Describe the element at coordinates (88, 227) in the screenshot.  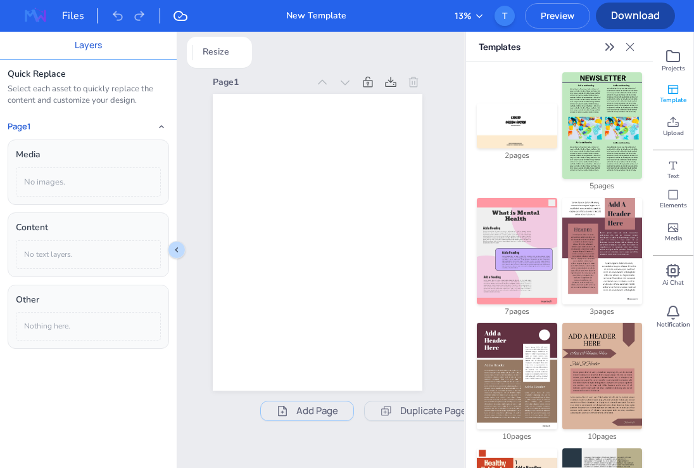
I see `div: Content` at that location.